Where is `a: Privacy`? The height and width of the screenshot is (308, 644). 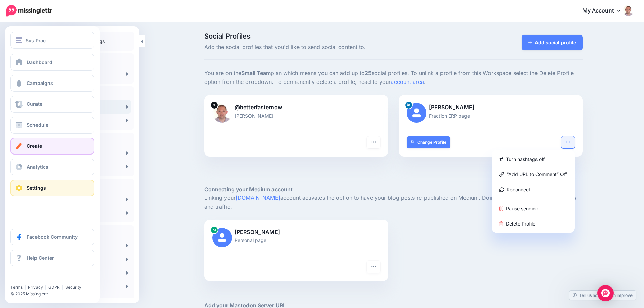
a: Privacy is located at coordinates (35, 287).